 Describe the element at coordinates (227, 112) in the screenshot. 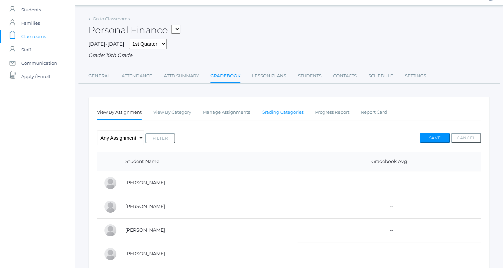

I see `a: Manage Assignments` at that location.